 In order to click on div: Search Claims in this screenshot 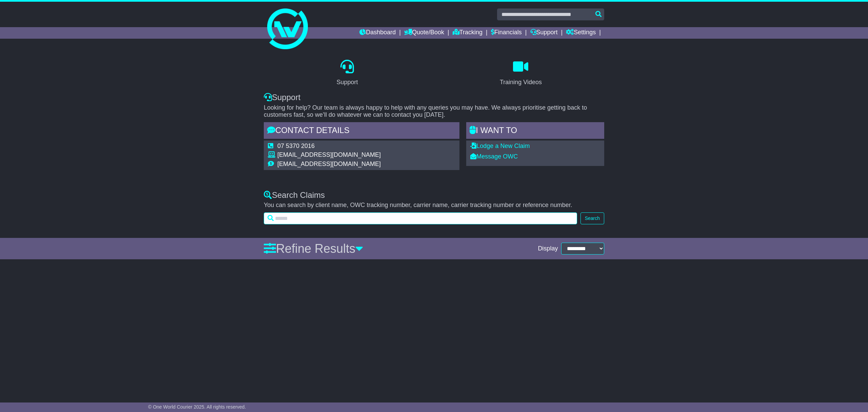, I will do `click(434, 195)`.